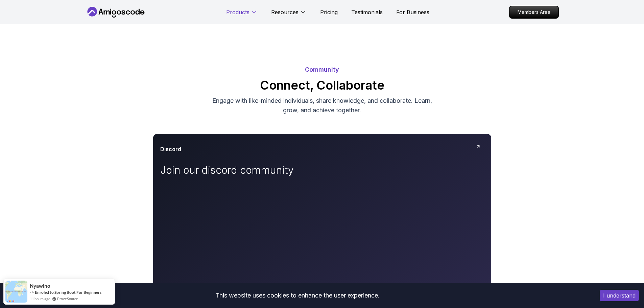  I want to click on img: provesource social proof notification image, so click(16, 292).